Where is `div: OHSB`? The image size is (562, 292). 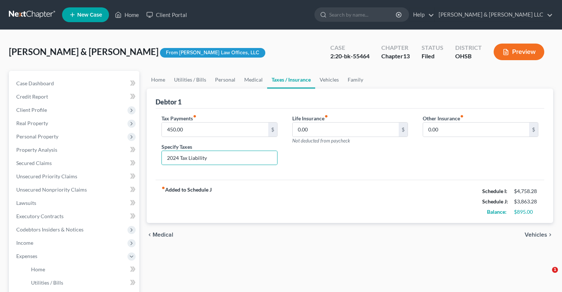
div: OHSB is located at coordinates (468, 56).